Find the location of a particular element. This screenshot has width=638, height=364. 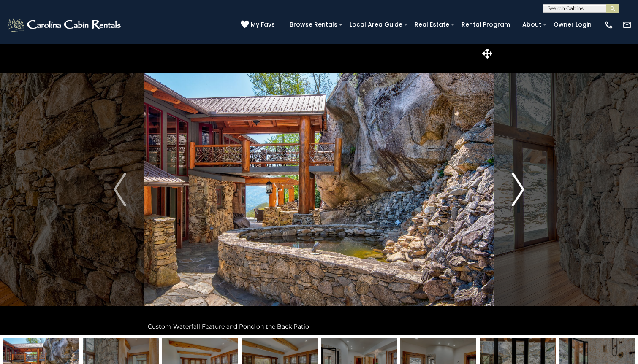

a: About is located at coordinates (532, 24).